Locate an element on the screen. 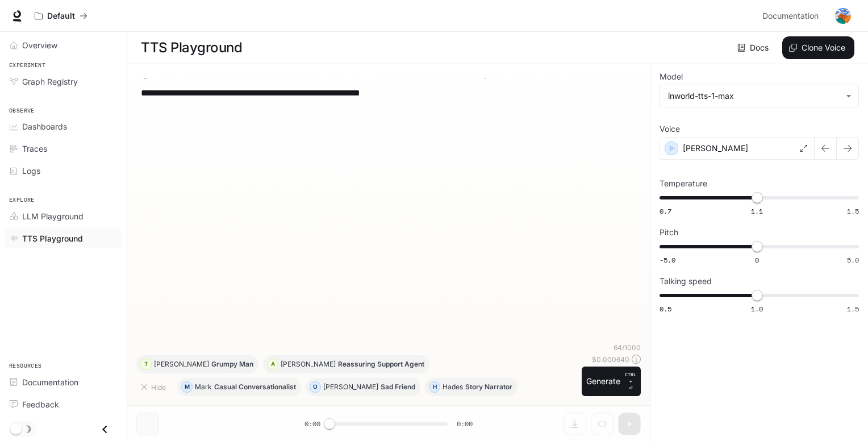  span: Feedback is located at coordinates (40, 404).